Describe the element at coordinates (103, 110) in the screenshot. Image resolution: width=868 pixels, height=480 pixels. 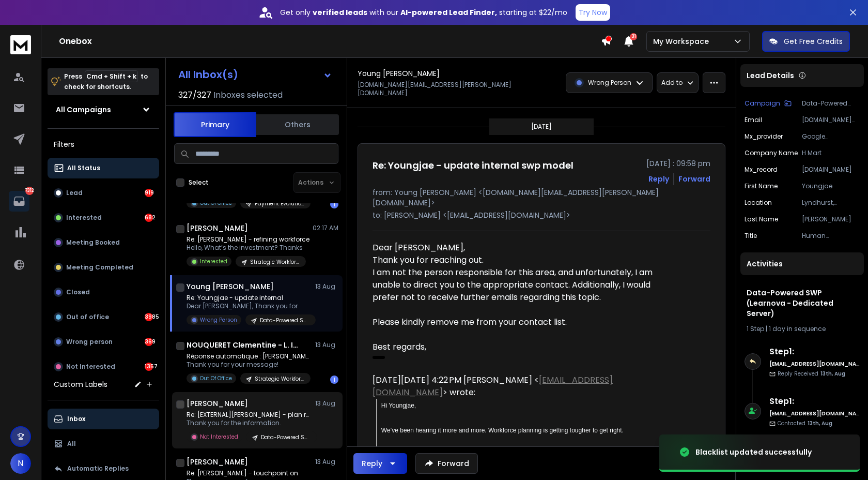
I see `button: All Campaigns` at that location.